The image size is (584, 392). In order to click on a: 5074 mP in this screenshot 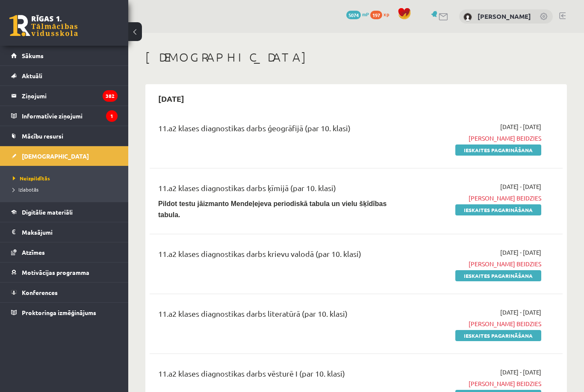, I will do `click(358, 14)`.